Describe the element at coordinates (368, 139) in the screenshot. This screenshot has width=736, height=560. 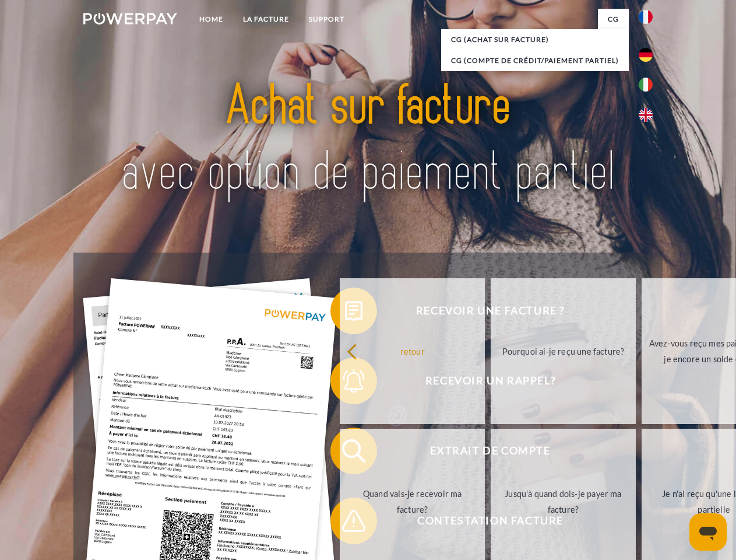
I see `img: title-powerpay_fr.svg` at that location.